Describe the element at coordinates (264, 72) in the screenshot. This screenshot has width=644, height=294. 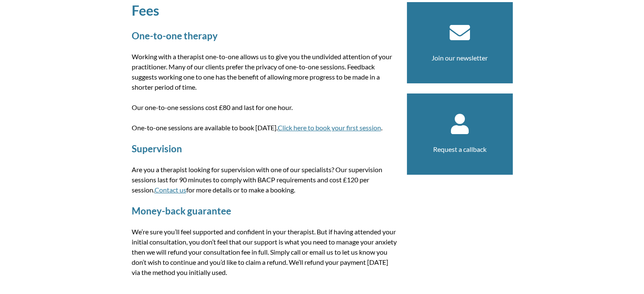
I see `p: Working with a therapist one-to-one allows us to give you the undivided attention of your practit...` at that location.